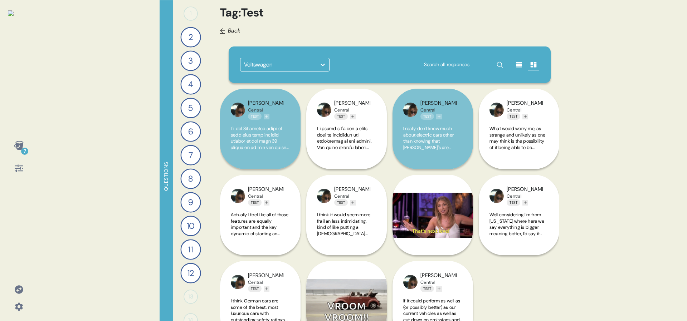 The image size is (687, 321). I want to click on h2: Tag: Test, so click(390, 13).